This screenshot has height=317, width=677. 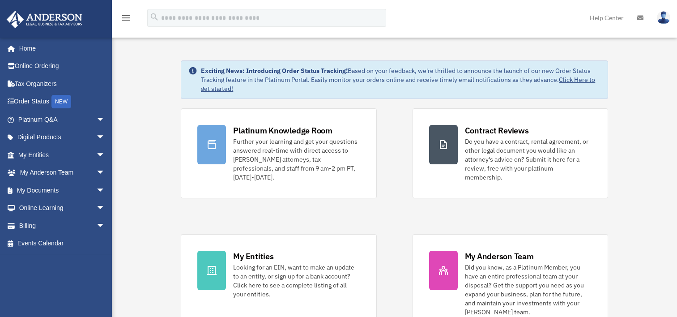 I want to click on a: My Anderson Teamarrow_drop_down, so click(x=62, y=173).